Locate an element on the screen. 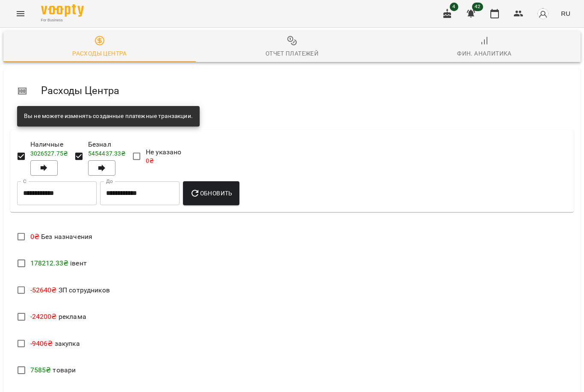  span: For Business is located at coordinates (63, 20).